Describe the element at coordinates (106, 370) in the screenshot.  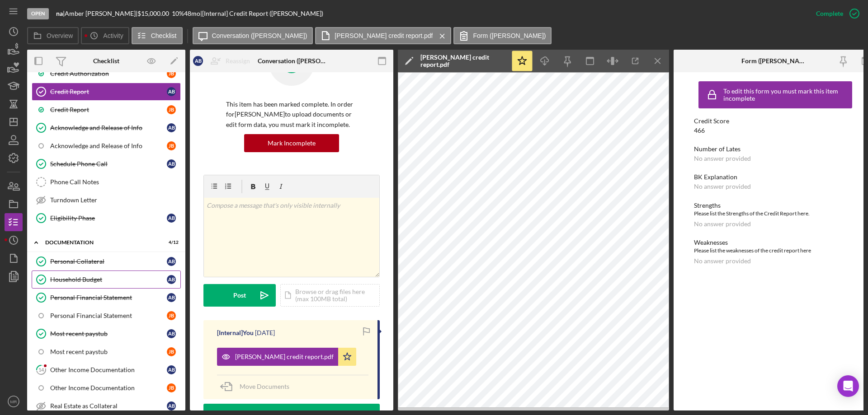
I see `a: 14Other Income DocumentationAB` at that location.